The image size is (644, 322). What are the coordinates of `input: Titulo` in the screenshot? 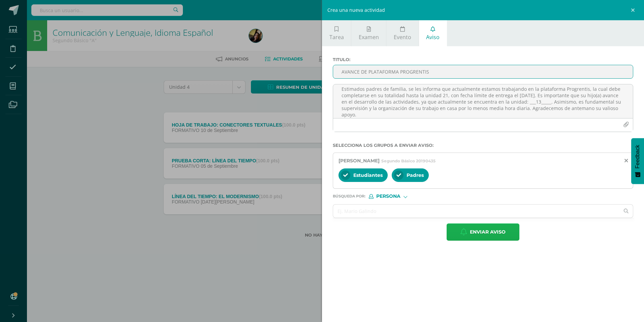 It's located at (483, 72).